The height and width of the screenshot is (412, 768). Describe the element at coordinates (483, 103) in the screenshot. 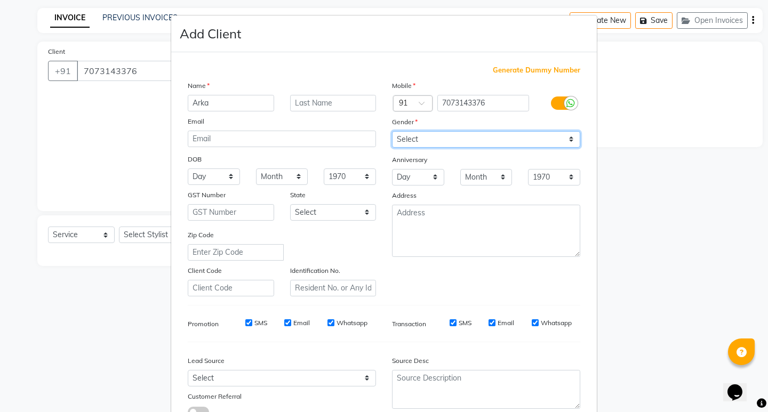

I see `input: Mobile` at that location.